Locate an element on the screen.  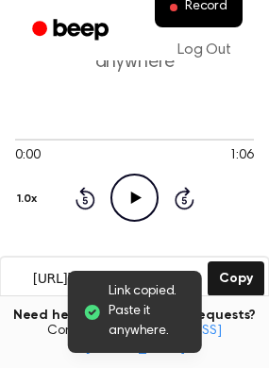
span: 1:06 is located at coordinates (242, 156).